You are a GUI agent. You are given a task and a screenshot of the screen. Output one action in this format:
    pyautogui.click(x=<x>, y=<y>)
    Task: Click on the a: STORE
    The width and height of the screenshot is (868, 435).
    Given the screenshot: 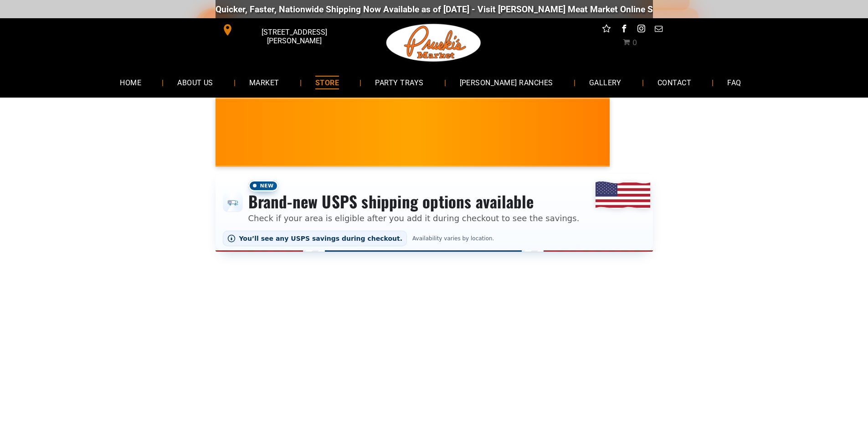 What is the action you would take?
    pyautogui.click(x=327, y=82)
    